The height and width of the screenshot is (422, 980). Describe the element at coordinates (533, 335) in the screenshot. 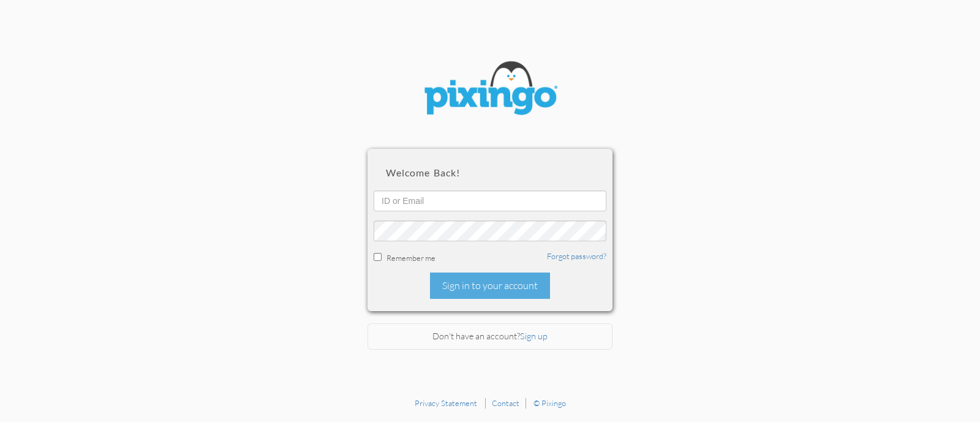

I see `a: Sign up` at that location.